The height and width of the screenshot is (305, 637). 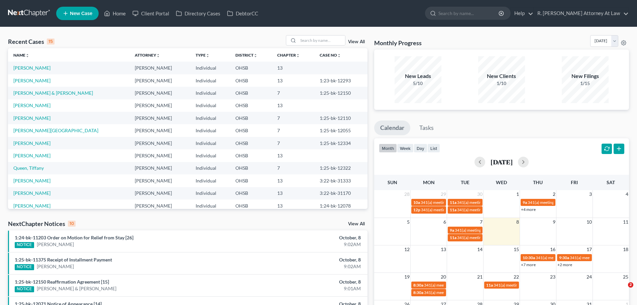 I want to click on span: 13, so click(x=444, y=249).